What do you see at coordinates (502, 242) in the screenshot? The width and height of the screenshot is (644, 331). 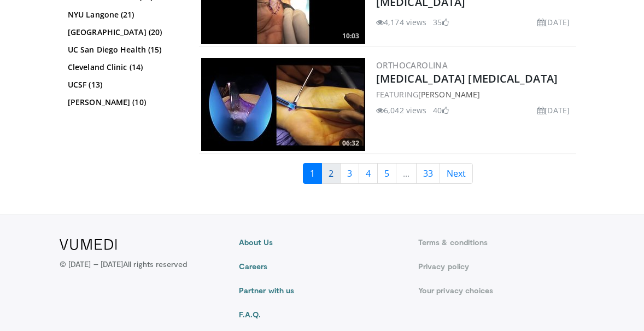 I see `a: Terms & conditions` at bounding box center [502, 242].